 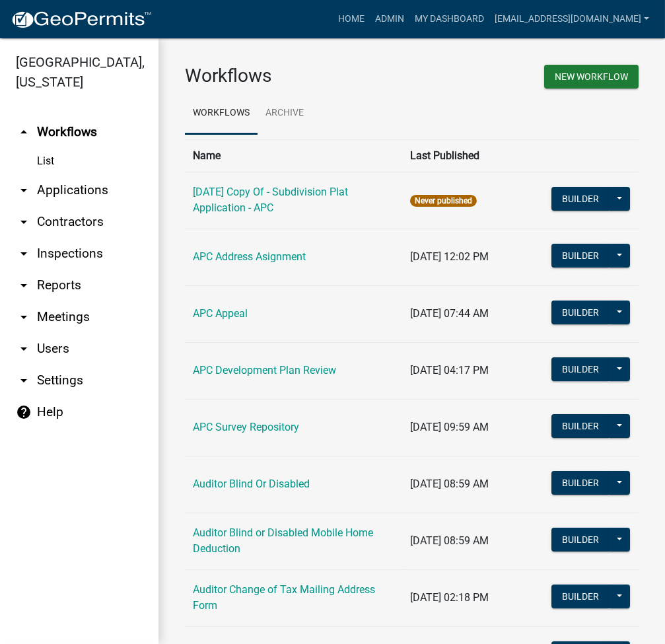 What do you see at coordinates (472, 155) in the screenshot?
I see `th: Last Published` at bounding box center [472, 155].